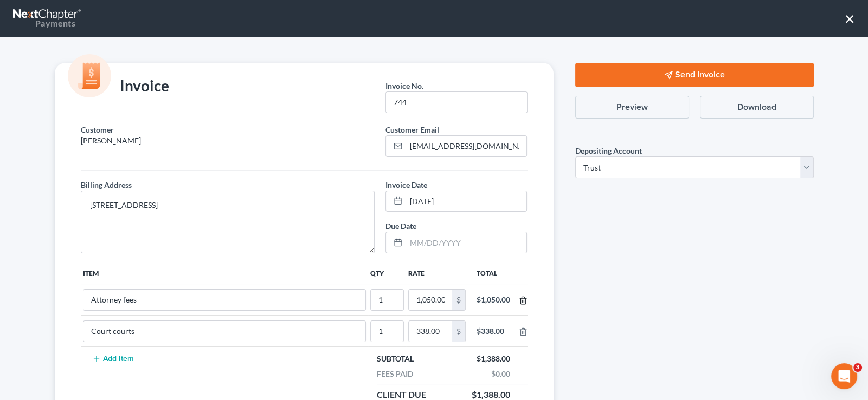 This screenshot has height=400, width=868. Describe the element at coordinates (632, 107) in the screenshot. I see `button: Preview` at that location.